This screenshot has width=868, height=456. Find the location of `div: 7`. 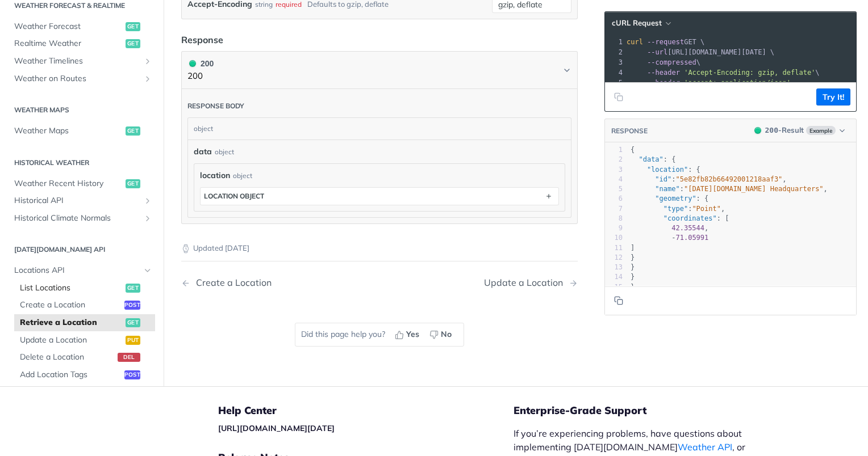

div: 7 is located at coordinates (613, 209).